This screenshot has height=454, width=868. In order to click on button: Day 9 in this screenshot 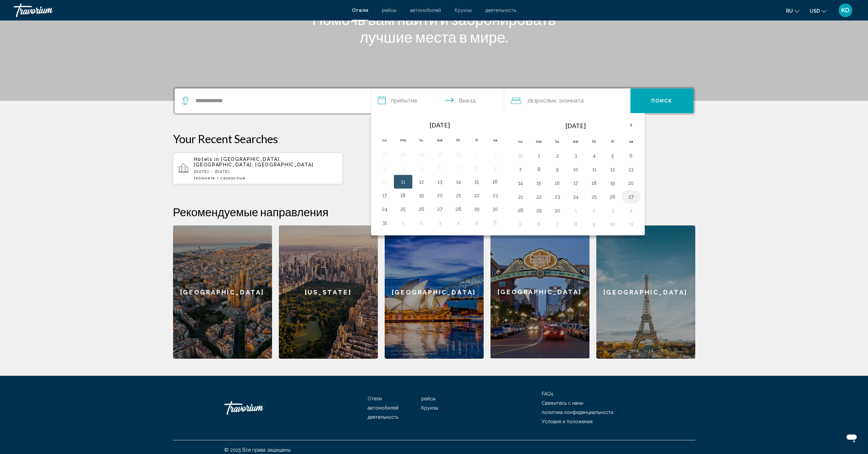, I will do `click(557, 169)`.